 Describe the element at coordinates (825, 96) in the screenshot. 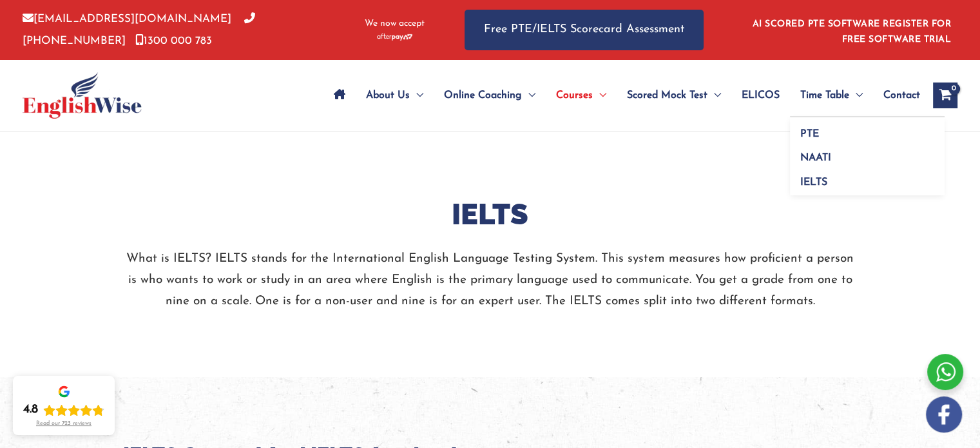

I see `span: Time Table` at that location.